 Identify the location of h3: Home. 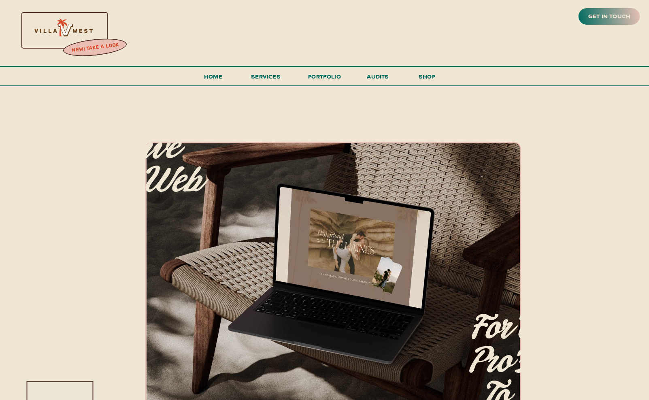
(213, 79).